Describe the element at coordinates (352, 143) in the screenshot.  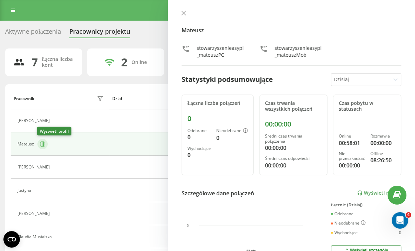
I see `div: 00:58:01` at that location.